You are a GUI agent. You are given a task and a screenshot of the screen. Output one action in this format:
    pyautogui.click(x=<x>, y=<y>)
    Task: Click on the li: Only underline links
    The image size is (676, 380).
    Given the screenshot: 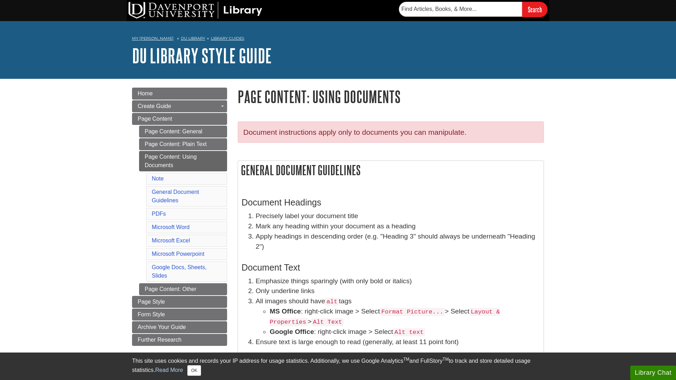 What is the action you would take?
    pyautogui.click(x=398, y=291)
    